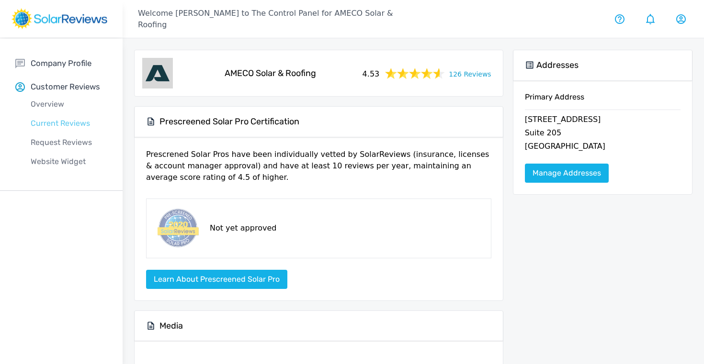 This screenshot has height=364, width=704. What do you see at coordinates (243, 228) in the screenshot?
I see `p: Not yet approved` at bounding box center [243, 228].